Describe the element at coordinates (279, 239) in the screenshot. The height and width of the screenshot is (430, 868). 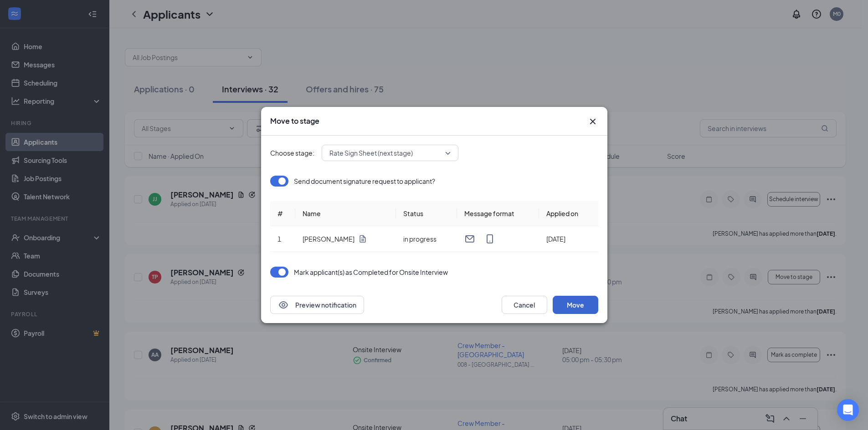
I see `span: 1` at that location.